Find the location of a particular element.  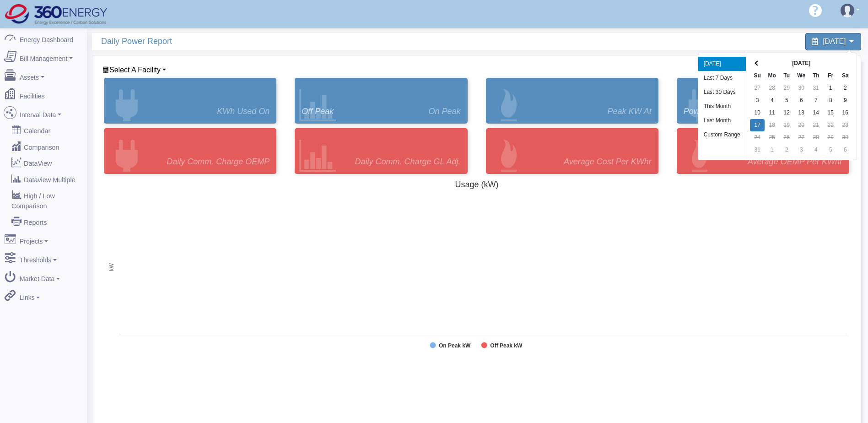

span: kWh Used On is located at coordinates (243, 112).